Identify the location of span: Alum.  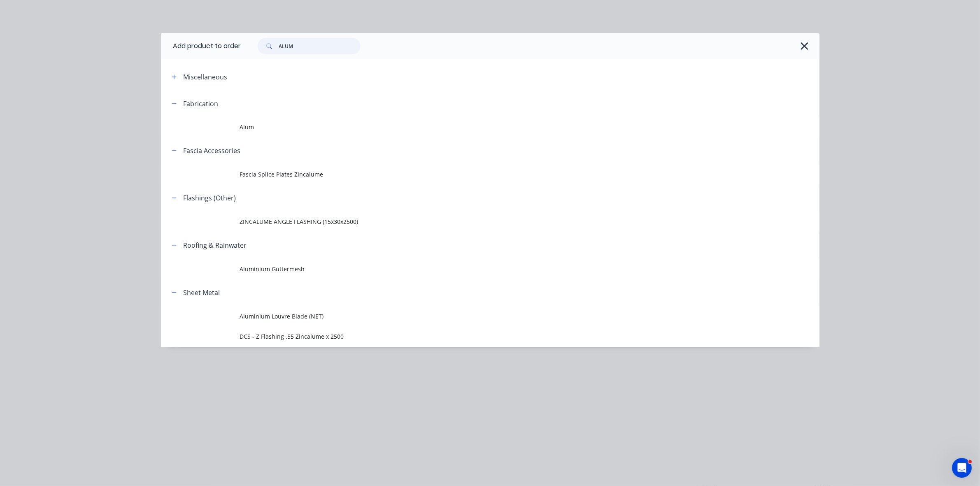
(471, 127).